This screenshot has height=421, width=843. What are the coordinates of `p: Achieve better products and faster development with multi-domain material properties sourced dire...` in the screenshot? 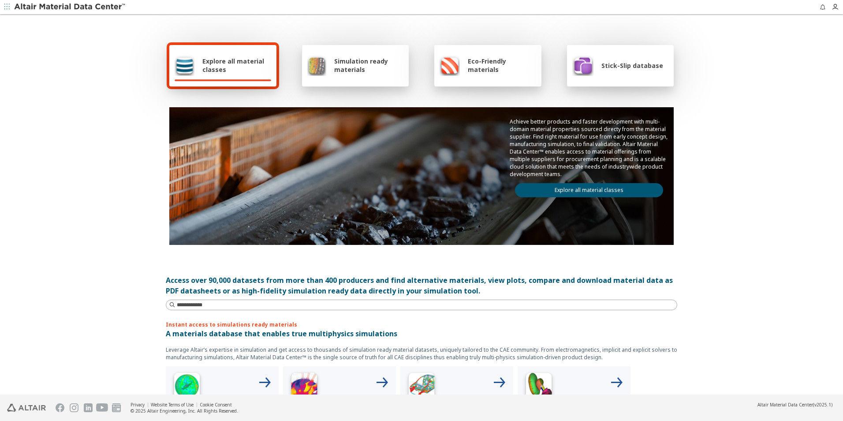 It's located at (589, 148).